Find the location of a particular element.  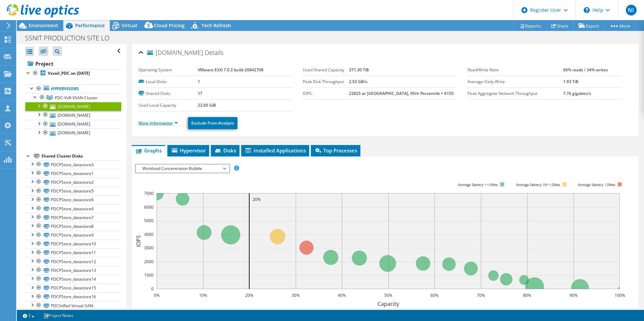

b: 17 is located at coordinates (200, 93).